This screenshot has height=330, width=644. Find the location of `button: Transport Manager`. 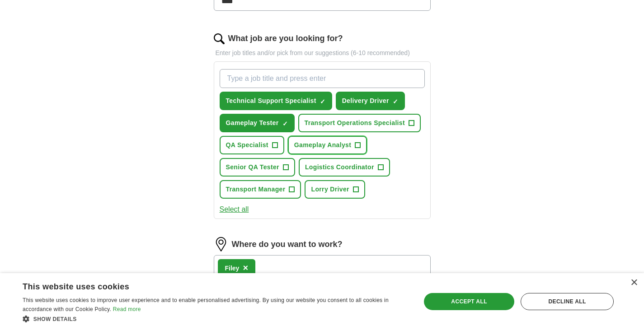

button: Transport Manager is located at coordinates (261, 190).